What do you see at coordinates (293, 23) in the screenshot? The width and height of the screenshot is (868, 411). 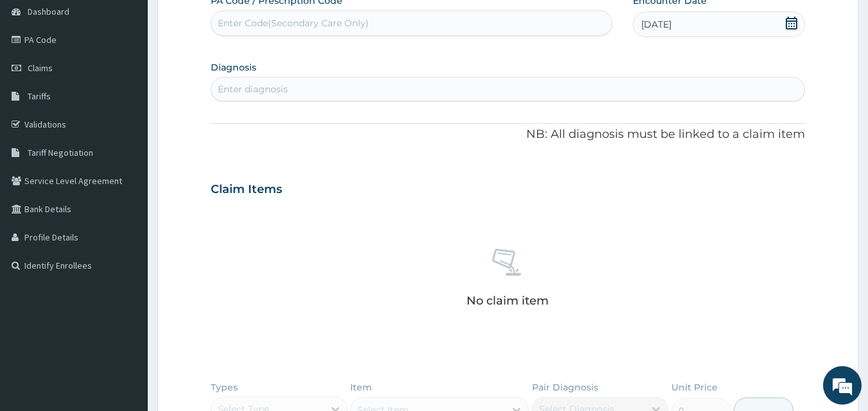 I see `div: Enter Code(Secondary Care Only)` at bounding box center [293, 23].